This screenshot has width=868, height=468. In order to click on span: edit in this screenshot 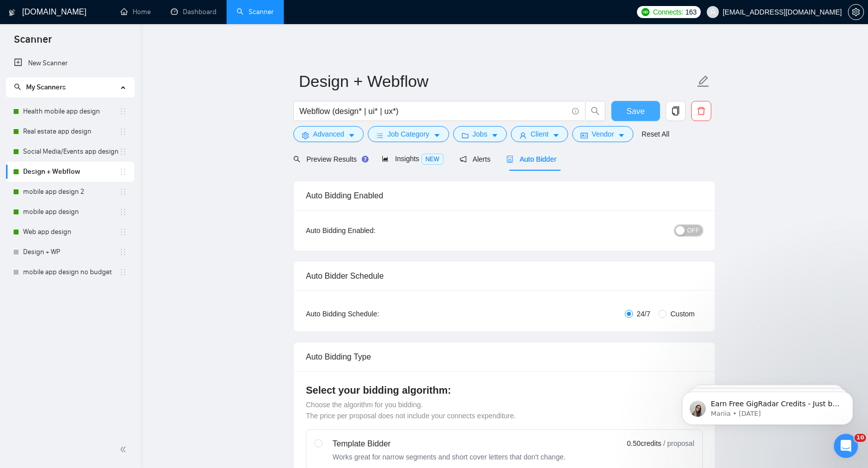, I will do `click(703, 82)`.